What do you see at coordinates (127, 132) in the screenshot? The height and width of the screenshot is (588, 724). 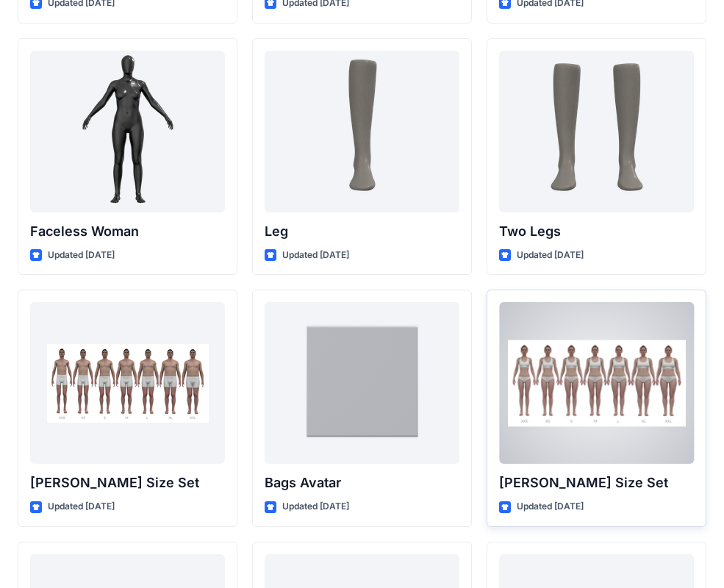 I see `a: Faceless Woman` at bounding box center [127, 132].